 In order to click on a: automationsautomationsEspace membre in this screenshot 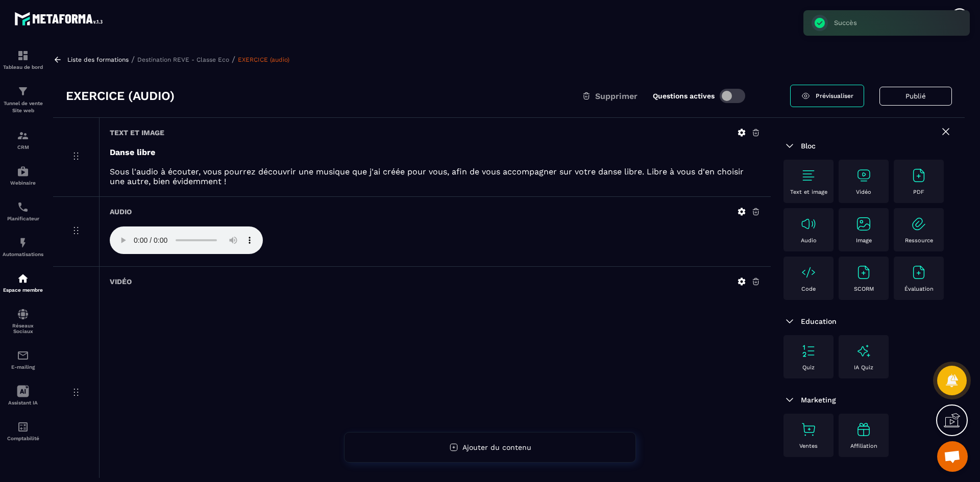, I will do `click(23, 283)`.